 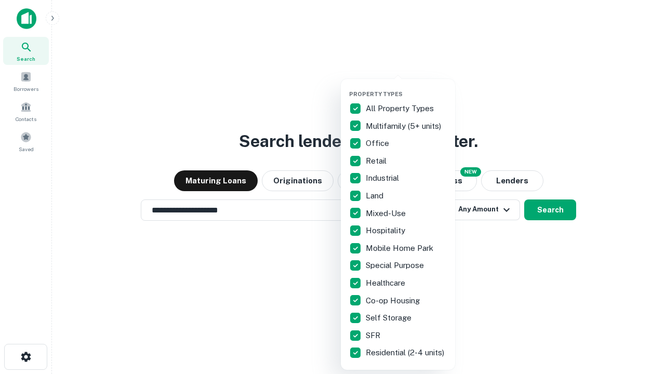 What do you see at coordinates (383, 178) in the screenshot?
I see `p: Industrial` at bounding box center [383, 178].